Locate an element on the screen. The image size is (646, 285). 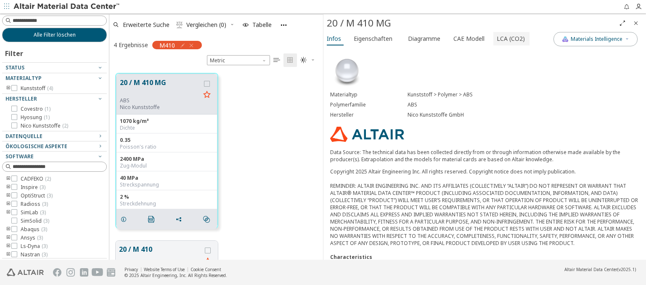
div: grid is located at coordinates (216, 163).